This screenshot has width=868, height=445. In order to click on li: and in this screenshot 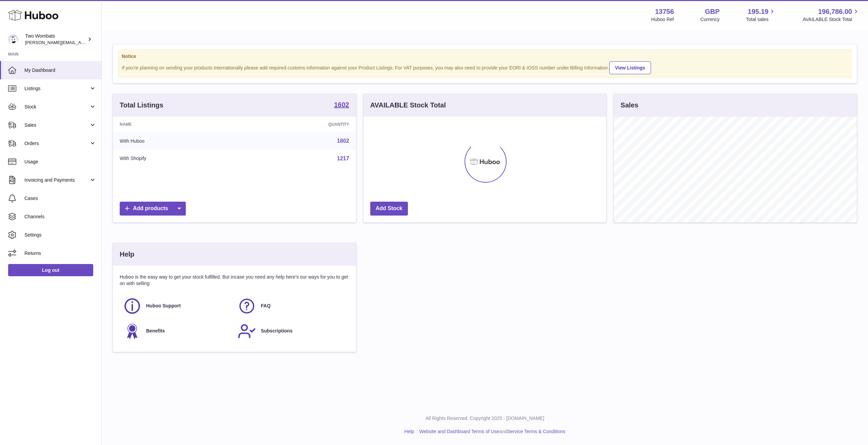, I will do `click(491, 432)`.